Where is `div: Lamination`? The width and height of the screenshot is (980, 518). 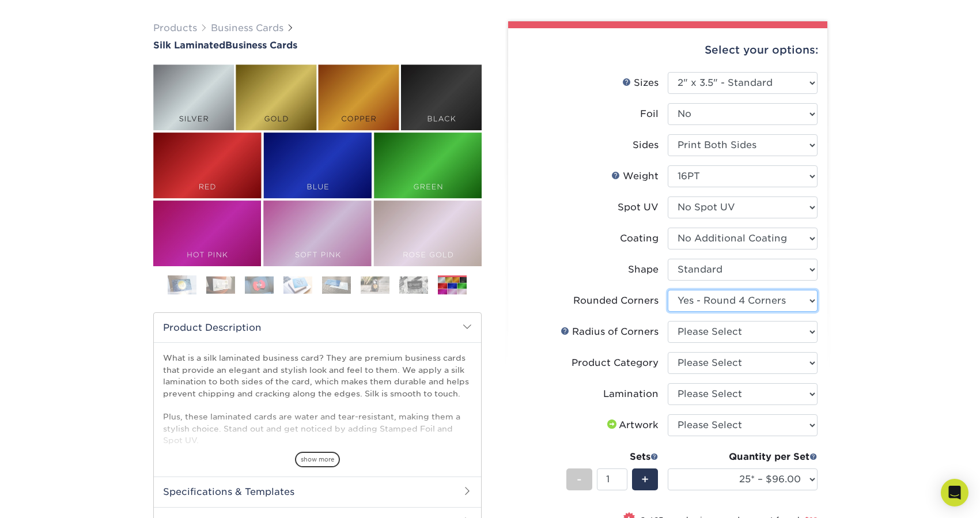 div: Lamination is located at coordinates (631, 394).